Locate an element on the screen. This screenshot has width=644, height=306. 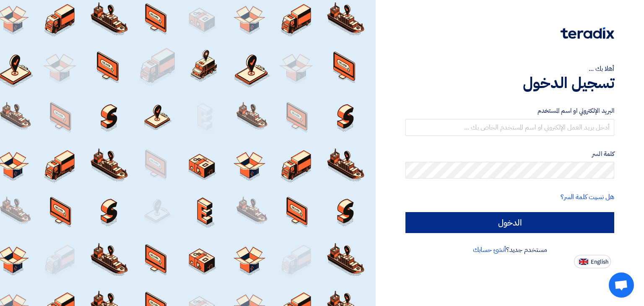
div: مستخدم جديد؟ is located at coordinates (510, 250).